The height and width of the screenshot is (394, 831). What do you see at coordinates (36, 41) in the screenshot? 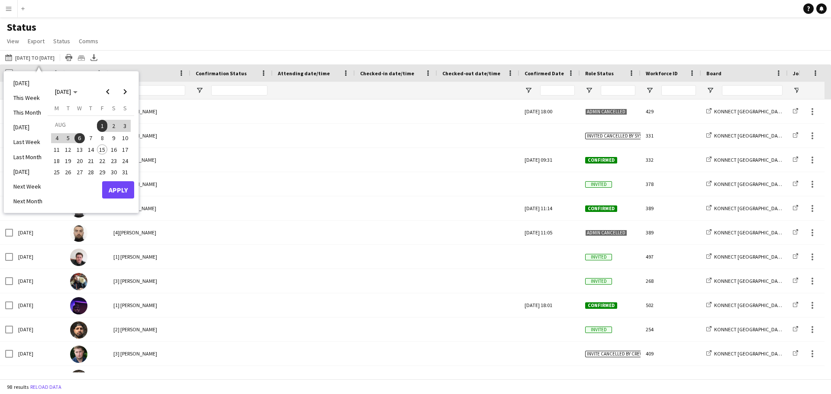
I see `a: Export` at bounding box center [36, 41].